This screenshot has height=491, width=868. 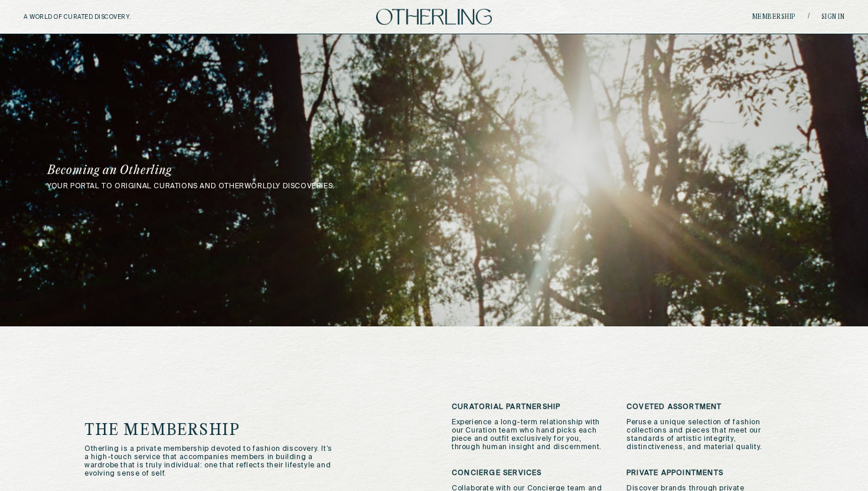 What do you see at coordinates (705, 435) in the screenshot?
I see `p: Peruse a unique selection of fashion collections and pieces that meet our standards of artistic i...` at bounding box center [705, 435].